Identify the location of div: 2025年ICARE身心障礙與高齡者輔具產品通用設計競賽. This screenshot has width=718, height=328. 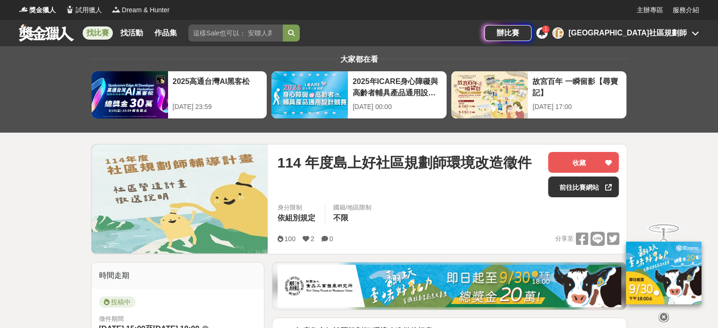
(397, 86).